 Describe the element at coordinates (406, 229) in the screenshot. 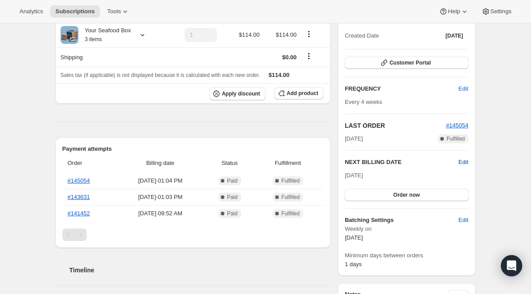

I see `span: Weekly on` at that location.